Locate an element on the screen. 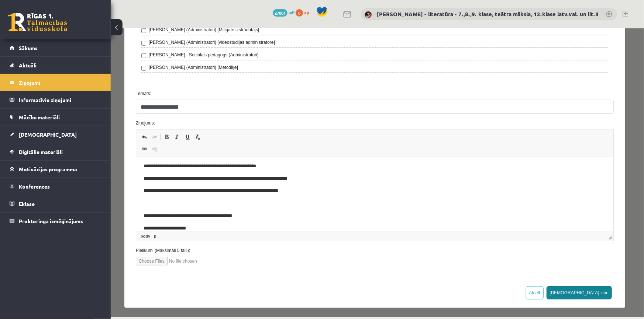  span: mP is located at coordinates (292, 12).